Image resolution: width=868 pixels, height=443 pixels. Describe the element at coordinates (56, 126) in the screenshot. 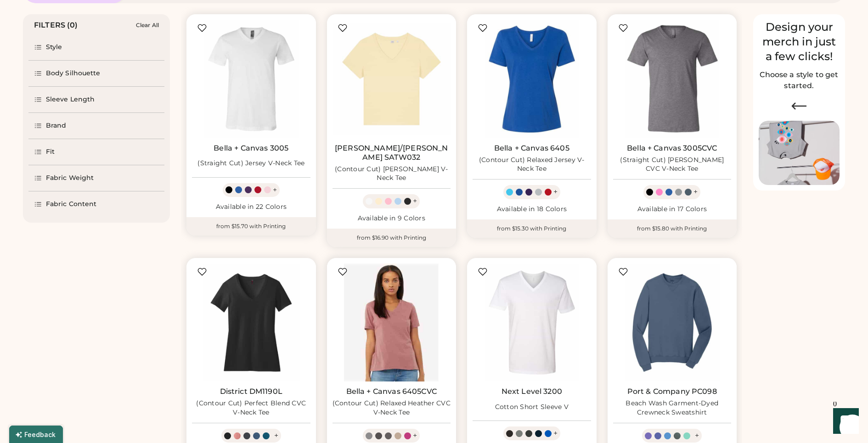

I see `div: Brand` at that location.